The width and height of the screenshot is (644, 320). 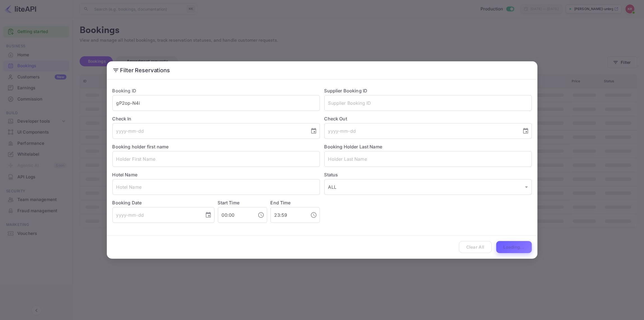 What do you see at coordinates (229, 203) in the screenshot?
I see `label: Start Time` at bounding box center [229, 203].